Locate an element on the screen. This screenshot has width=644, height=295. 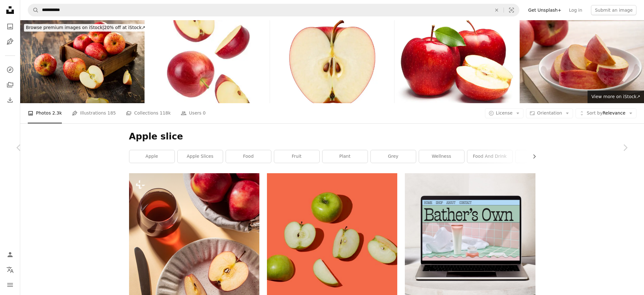
h1: Apple slice is located at coordinates (332, 137).